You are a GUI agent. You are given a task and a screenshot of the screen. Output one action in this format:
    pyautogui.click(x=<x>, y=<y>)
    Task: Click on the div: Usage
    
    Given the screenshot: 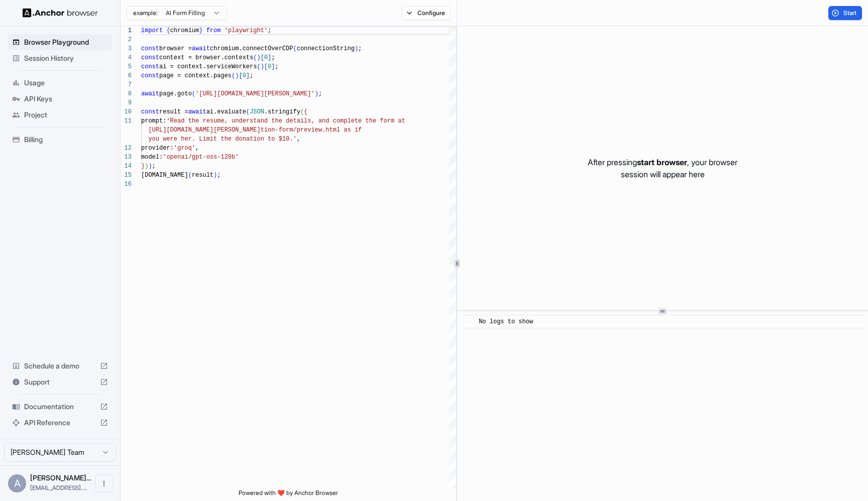 What is the action you would take?
    pyautogui.click(x=60, y=83)
    